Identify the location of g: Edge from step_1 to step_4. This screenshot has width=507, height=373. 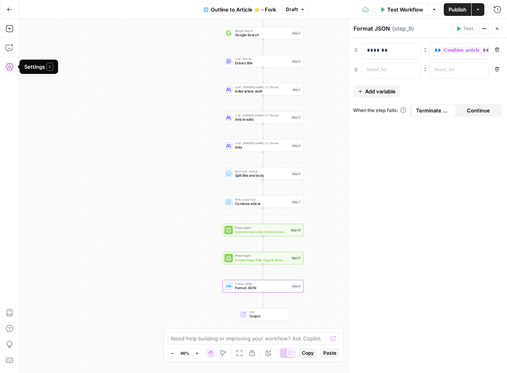
(263, 103).